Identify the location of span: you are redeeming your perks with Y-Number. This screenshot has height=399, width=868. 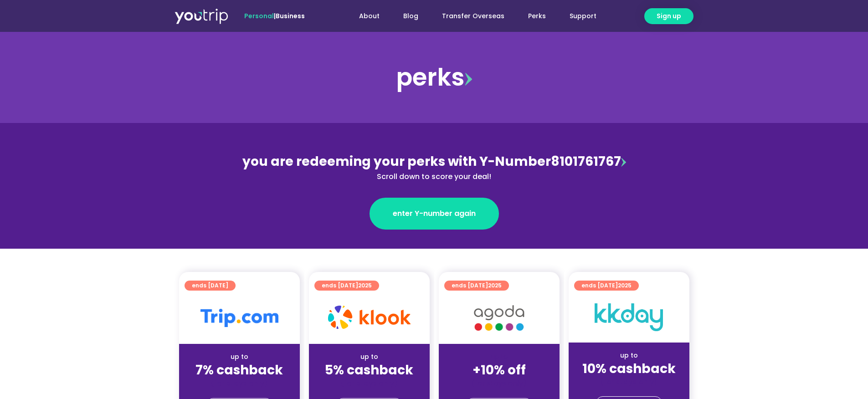
(396, 161).